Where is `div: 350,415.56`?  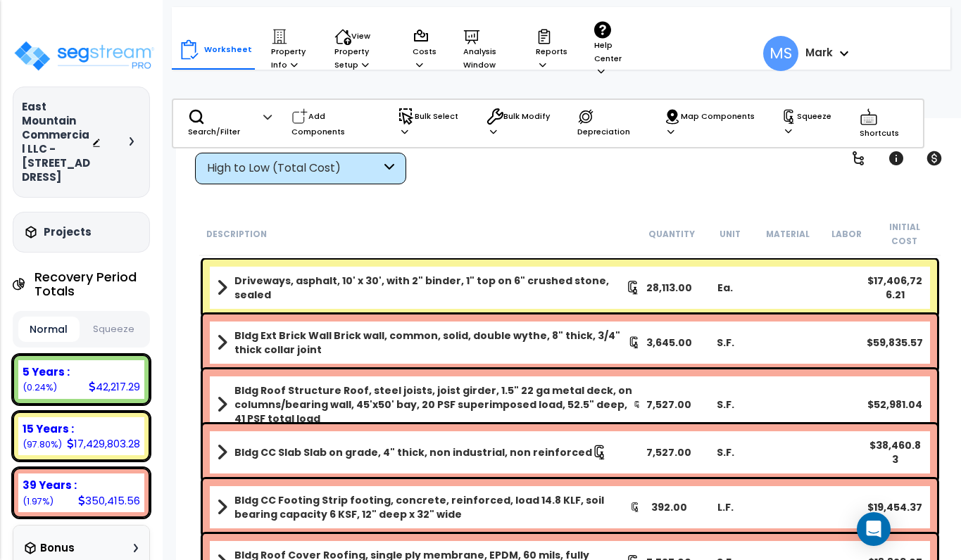 div: 350,415.56 is located at coordinates (109, 500).